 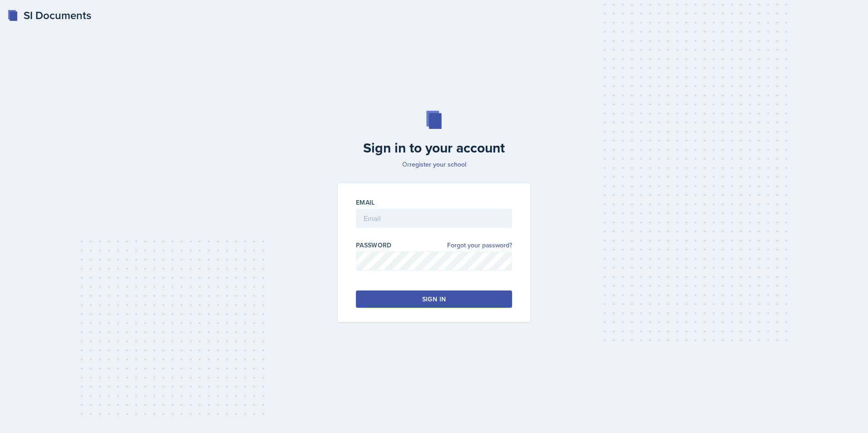 I want to click on p: Or, so click(x=434, y=164).